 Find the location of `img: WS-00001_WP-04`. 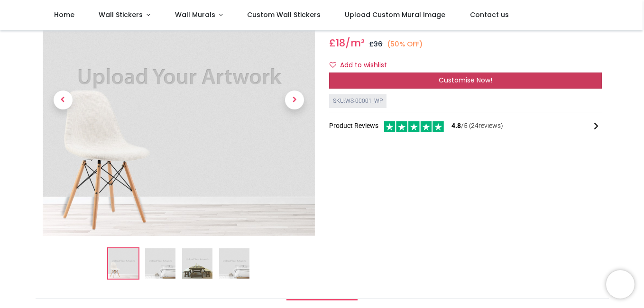

img: WS-00001_WP-04 is located at coordinates (234, 263).